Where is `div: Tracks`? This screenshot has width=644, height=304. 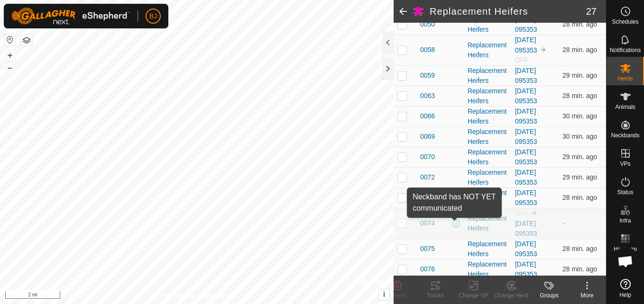
div: Tracks is located at coordinates (436, 296).